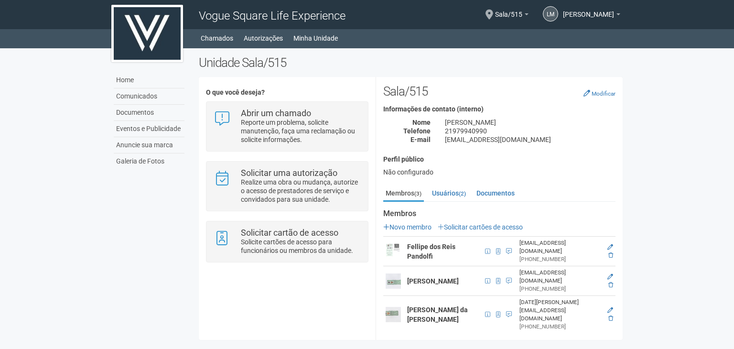  Describe the element at coordinates (301, 191) in the screenshot. I see `p: Realize uma obra ou mudança, autorize o acesso de prestadores de serviço e convidados para sua un...` at that location.